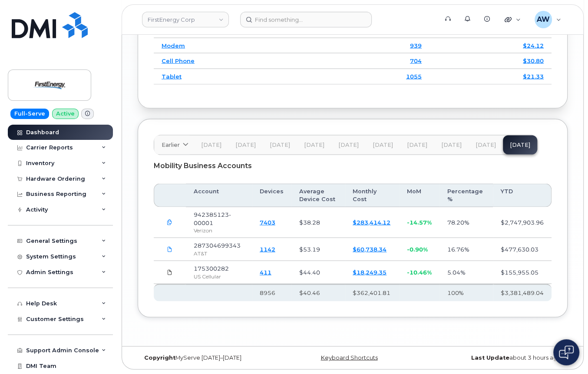  What do you see at coordinates (415, 46) in the screenshot?
I see `a: 939` at bounding box center [415, 46].